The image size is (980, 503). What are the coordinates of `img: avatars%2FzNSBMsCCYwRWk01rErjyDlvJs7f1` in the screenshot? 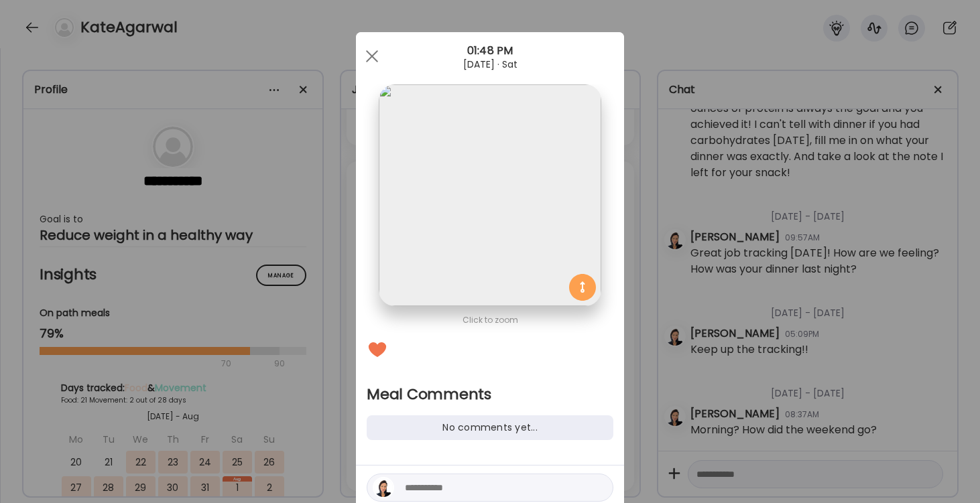 It's located at (383, 487).